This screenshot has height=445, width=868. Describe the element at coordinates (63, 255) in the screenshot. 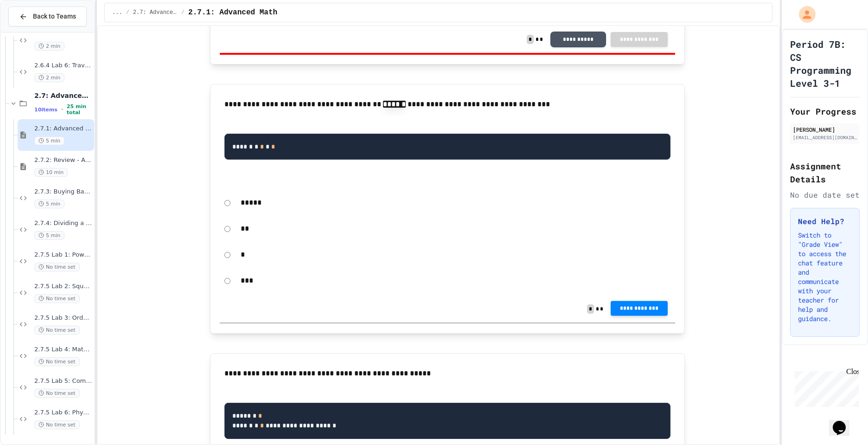

I see `span: 2.7.5 Lab 1: Power Calculator` at that location.